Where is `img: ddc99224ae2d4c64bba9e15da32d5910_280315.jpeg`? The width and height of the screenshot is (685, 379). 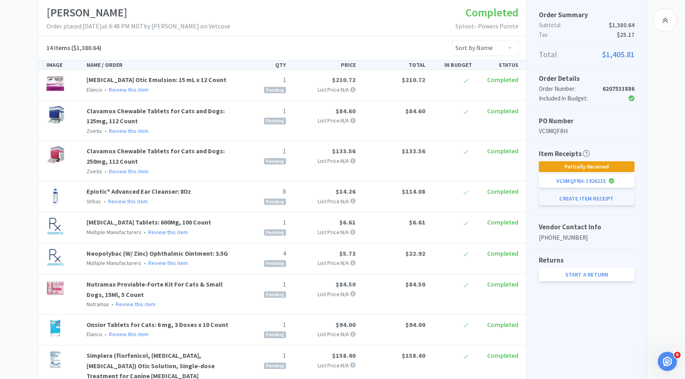
img: ddc99224ae2d4c64bba9e15da32d5910_280315.jpeg is located at coordinates (55, 226).